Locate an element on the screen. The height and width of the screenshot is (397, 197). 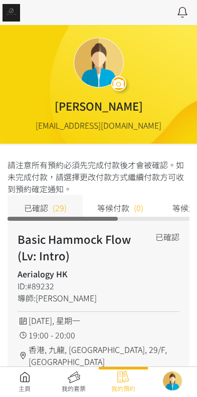
span: (29) is located at coordinates (60, 208).